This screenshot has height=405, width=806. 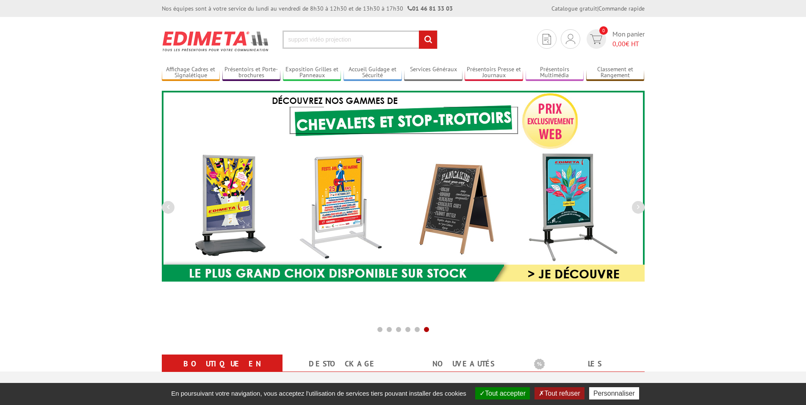 What do you see at coordinates (307, 8) in the screenshot?
I see `div: Nos équipes sont à votre service du lundi au vendredi de 8h30 à 12h30 et de 13h30 à 17h30` at bounding box center [307, 8].